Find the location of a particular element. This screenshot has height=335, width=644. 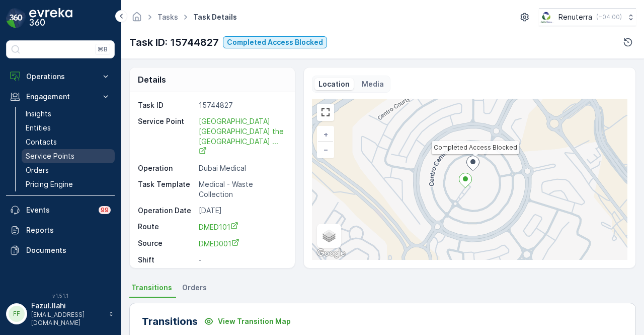

p: Insights is located at coordinates (38, 114).